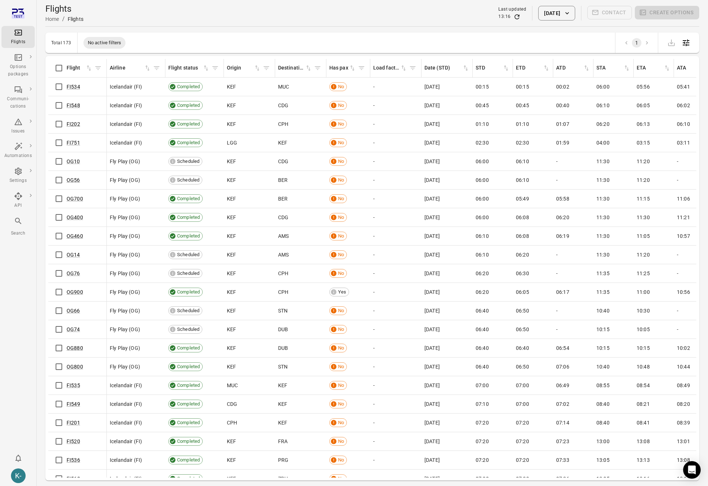 Image resolution: width=708 pixels, height=486 pixels. I want to click on span: BER, so click(283, 199).